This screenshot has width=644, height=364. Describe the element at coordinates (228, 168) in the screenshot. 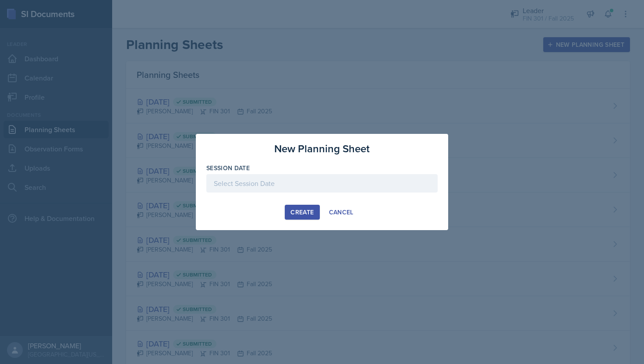

I see `label: Session Date` at that location.